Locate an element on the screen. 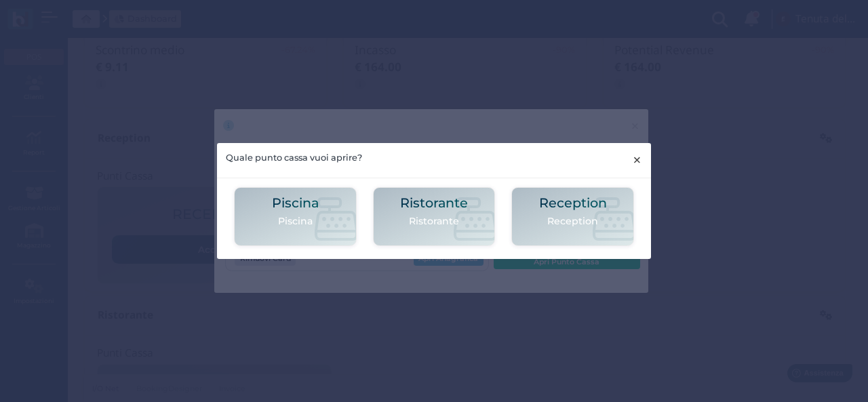 This screenshot has width=868, height=402. p: Piscina is located at coordinates (295, 222).